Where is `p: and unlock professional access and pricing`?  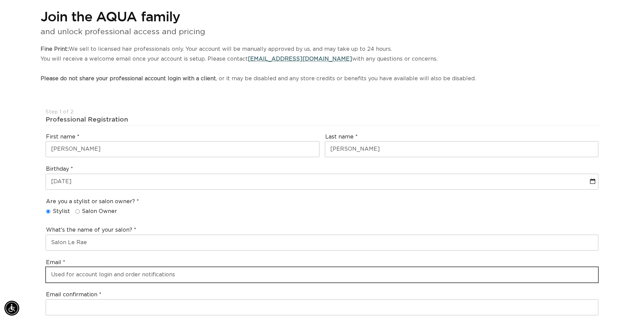
p: and unlock professional access and pricing is located at coordinates (322, 32).